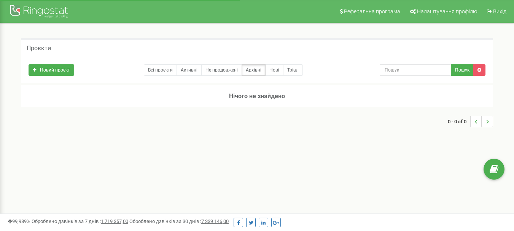  I want to click on input: Пошук, so click(416, 70).